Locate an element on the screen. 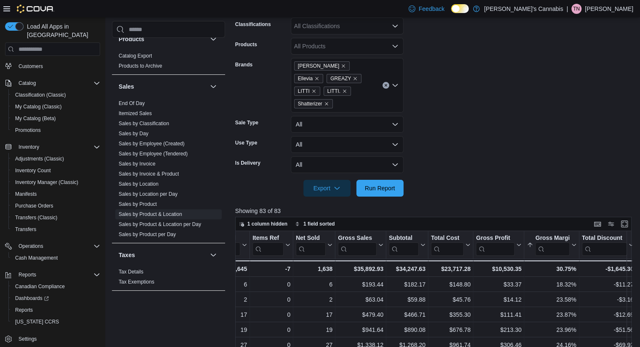  div: 18.32% is located at coordinates (551, 285).